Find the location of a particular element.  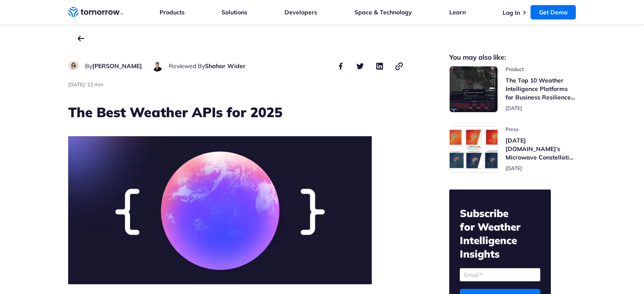

img: Ruth Favela is located at coordinates (73, 65).